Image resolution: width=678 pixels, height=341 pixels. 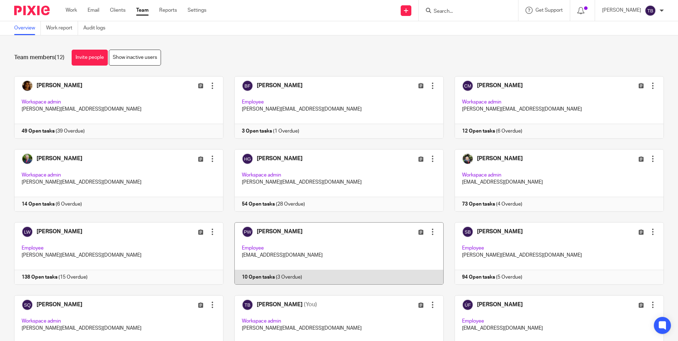 What do you see at coordinates (27, 28) in the screenshot?
I see `a: Overview` at bounding box center [27, 28].